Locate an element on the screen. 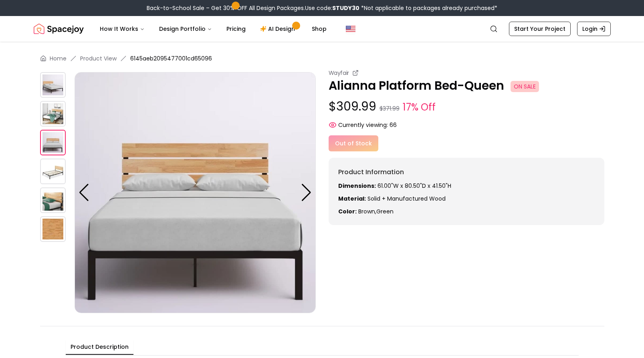 Image resolution: width=644 pixels, height=358 pixels. span: ON SALE is located at coordinates (524, 86).